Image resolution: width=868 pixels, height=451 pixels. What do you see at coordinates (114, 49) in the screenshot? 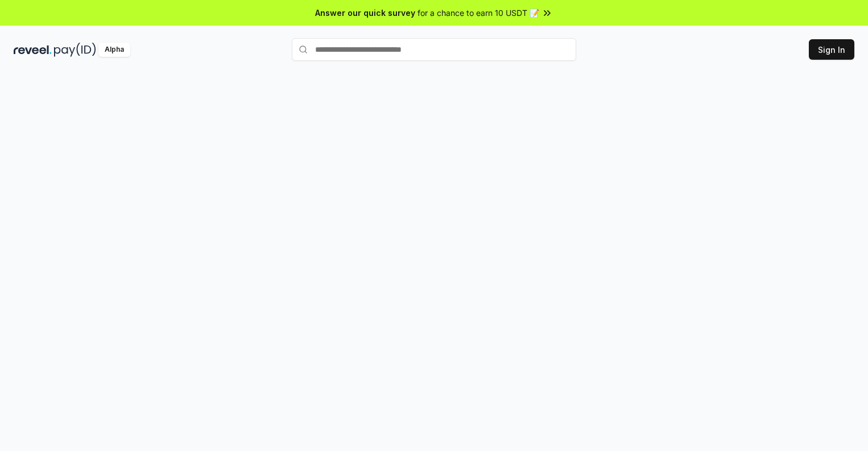
I see `div: Alpha` at bounding box center [114, 49].